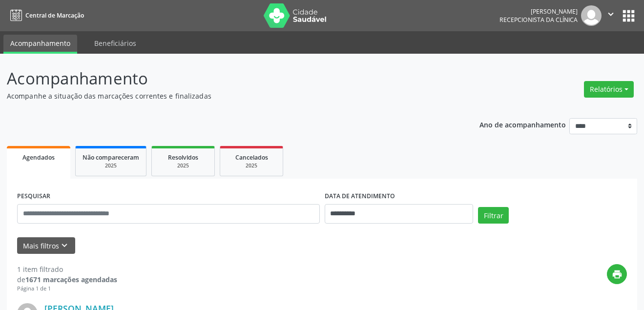 Image resolution: width=644 pixels, height=310 pixels. I want to click on img: img, so click(591, 16).